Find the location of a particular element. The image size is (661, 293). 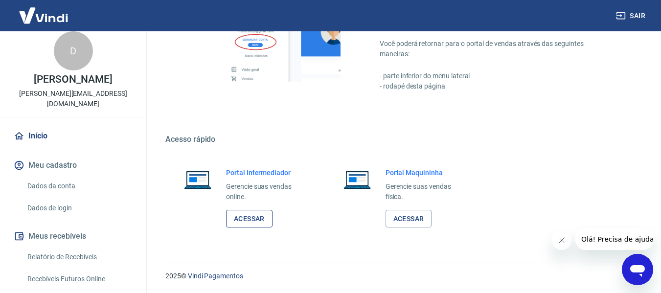

button: Sair is located at coordinates (632, 16).